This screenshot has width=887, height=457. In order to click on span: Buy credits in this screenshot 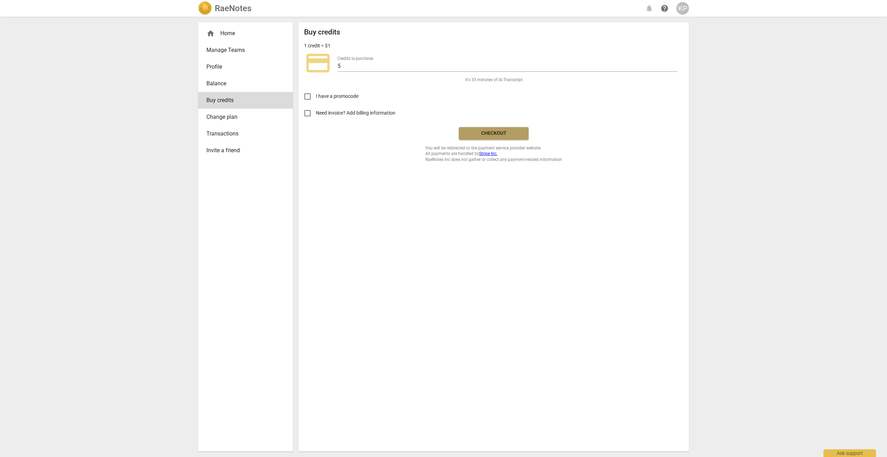, I will do `click(243, 100)`.